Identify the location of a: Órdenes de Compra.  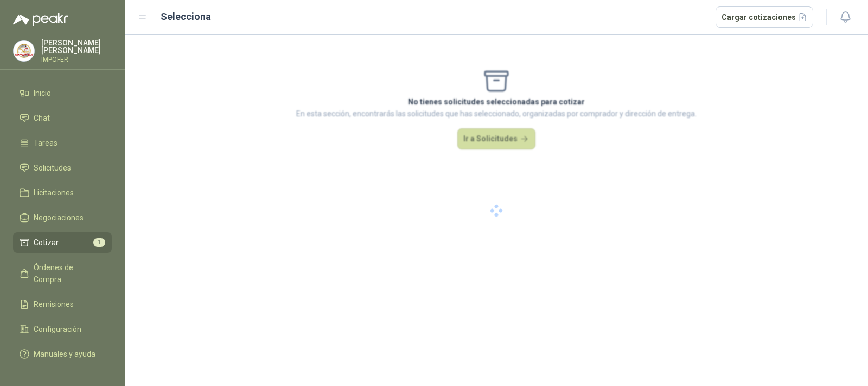
(62, 273).